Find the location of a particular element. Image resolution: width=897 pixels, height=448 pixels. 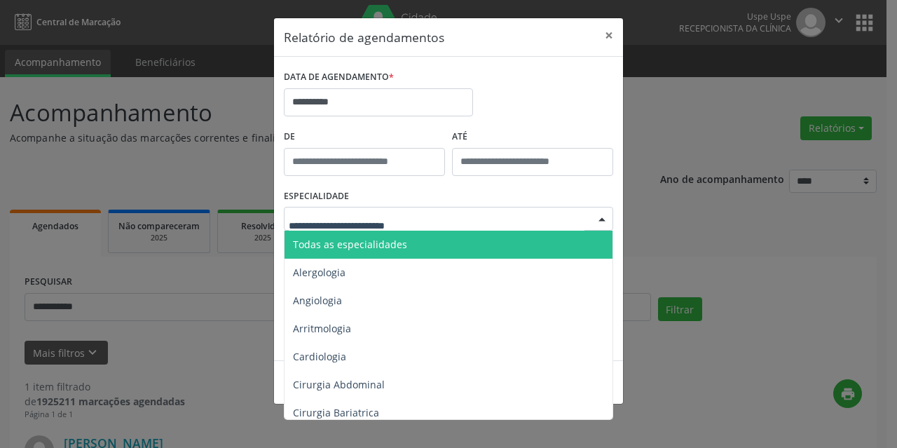

span: Todas as especialidades is located at coordinates (350, 244).